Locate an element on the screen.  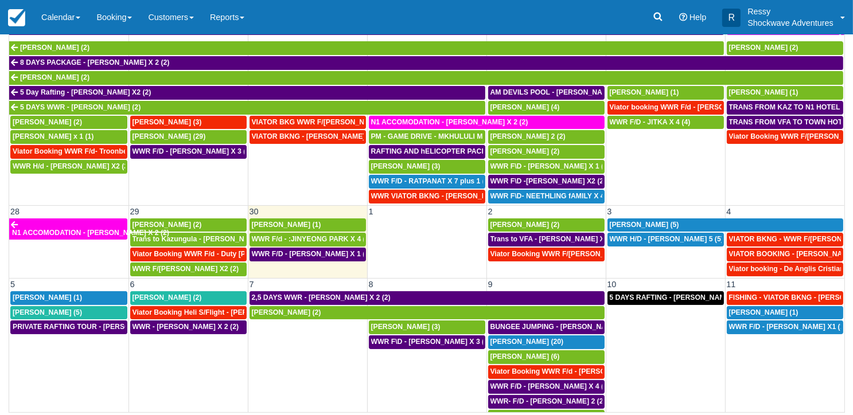
span: 6 is located at coordinates (133, 285).